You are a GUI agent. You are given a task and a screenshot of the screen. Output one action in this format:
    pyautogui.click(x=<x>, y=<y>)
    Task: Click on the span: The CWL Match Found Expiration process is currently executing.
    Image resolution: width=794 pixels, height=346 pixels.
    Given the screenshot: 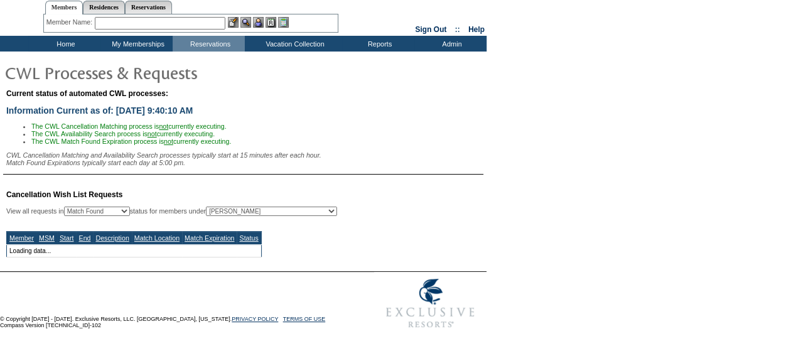 What is the action you would take?
    pyautogui.click(x=131, y=141)
    